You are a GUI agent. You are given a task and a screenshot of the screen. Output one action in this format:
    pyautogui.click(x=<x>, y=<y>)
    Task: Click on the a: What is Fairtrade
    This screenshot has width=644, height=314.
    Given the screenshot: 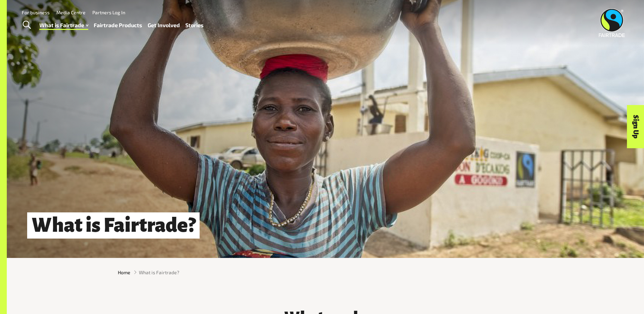 What is the action you would take?
    pyautogui.click(x=64, y=25)
    